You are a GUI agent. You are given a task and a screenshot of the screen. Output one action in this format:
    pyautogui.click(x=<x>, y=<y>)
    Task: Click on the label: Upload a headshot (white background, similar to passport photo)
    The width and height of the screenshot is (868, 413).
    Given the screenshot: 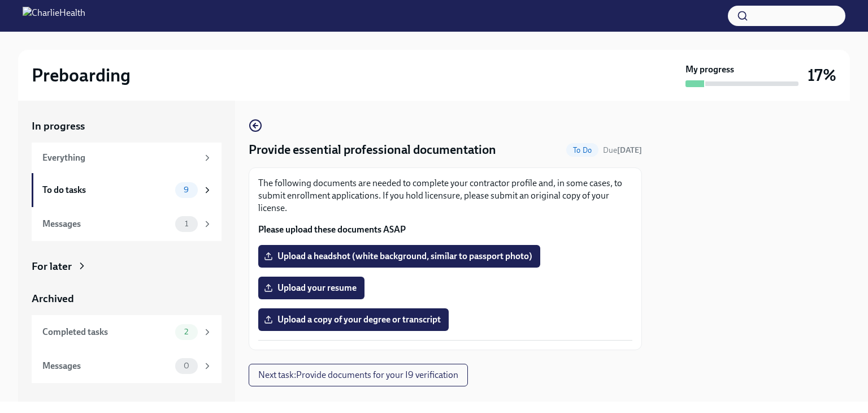 What is the action you would take?
    pyautogui.click(x=399, y=256)
    